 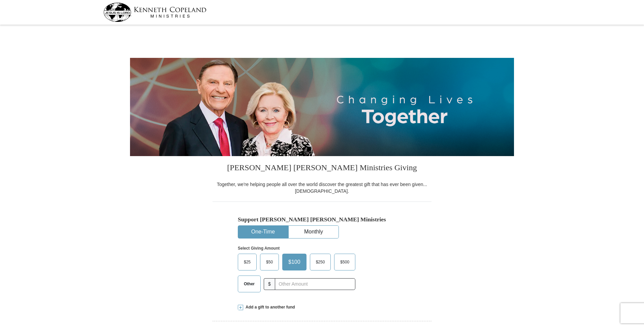 What do you see at coordinates (294, 262) in the screenshot?
I see `span: $100` at bounding box center [294, 262].